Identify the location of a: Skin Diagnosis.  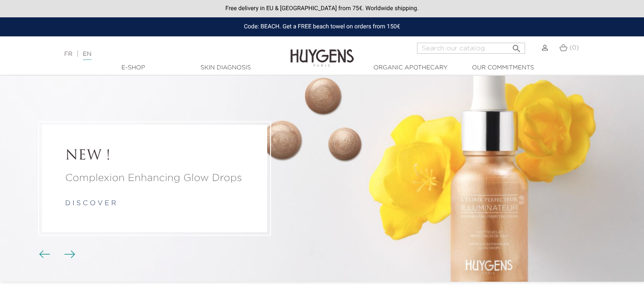
(226, 68).